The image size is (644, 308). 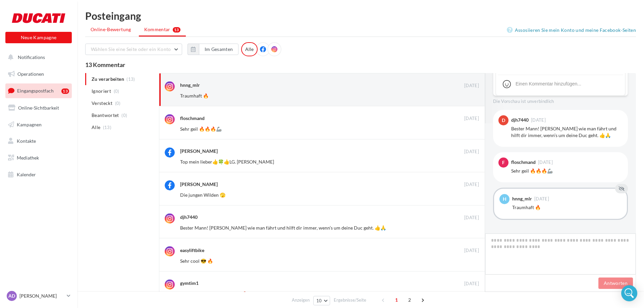 What do you see at coordinates (111, 30) in the screenshot?
I see `span: Online-Bewertung` at bounding box center [111, 30].